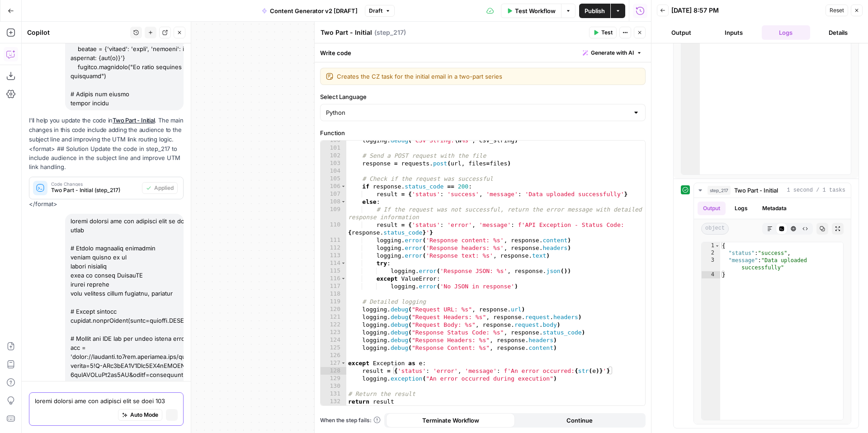 The image size is (868, 433). What do you see at coordinates (333, 186) in the screenshot?
I see `div: 106` at bounding box center [333, 186].